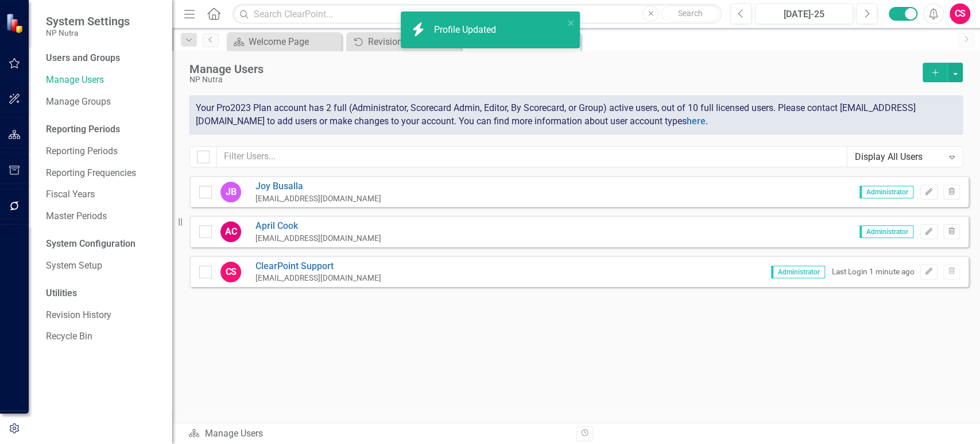 This screenshot has height=444, width=980. I want to click on a: ClearPoint Support, so click(318, 266).